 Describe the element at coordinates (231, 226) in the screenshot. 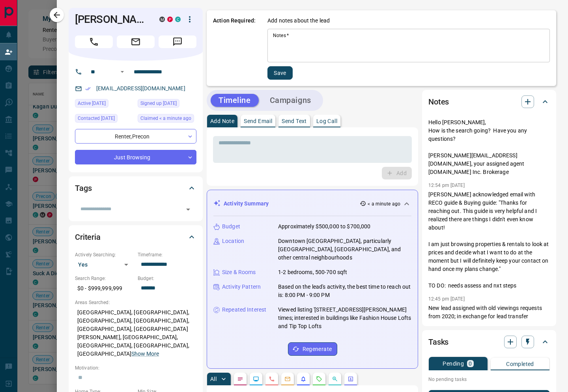

I see `p: Budget` at that location.